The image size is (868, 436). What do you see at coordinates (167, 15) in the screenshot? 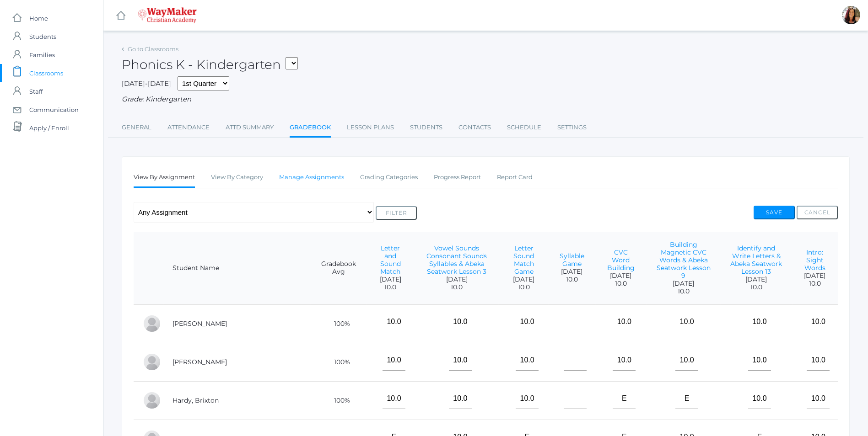
I see `img: 4_waymaker-logo-stack-white.png` at bounding box center [167, 15].